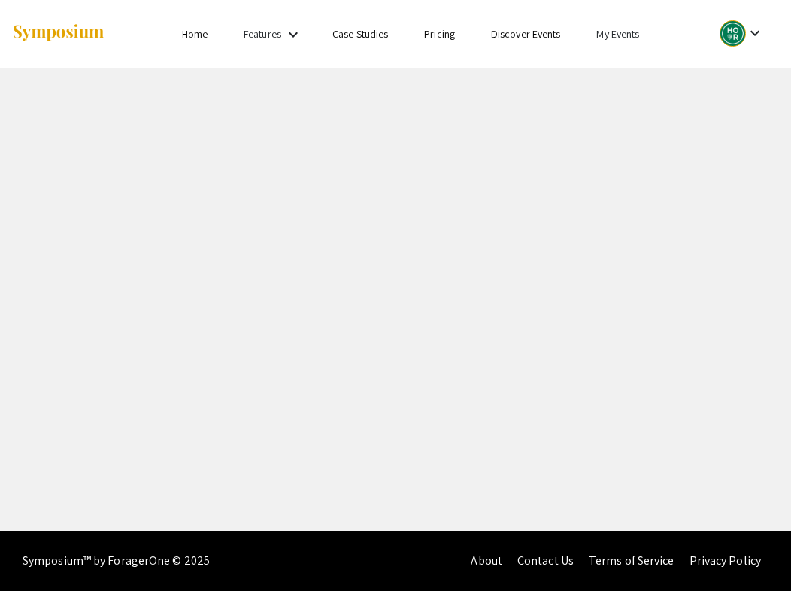 The image size is (791, 591). I want to click on a: About, so click(487, 560).